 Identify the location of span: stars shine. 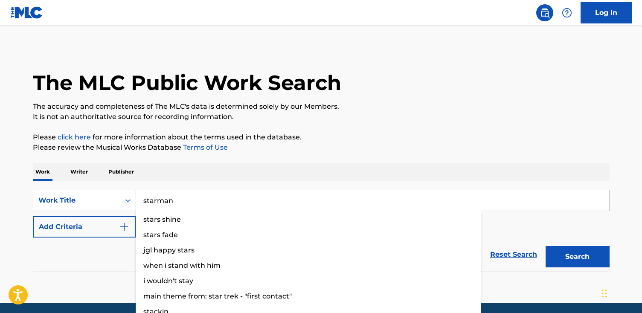
(162, 219).